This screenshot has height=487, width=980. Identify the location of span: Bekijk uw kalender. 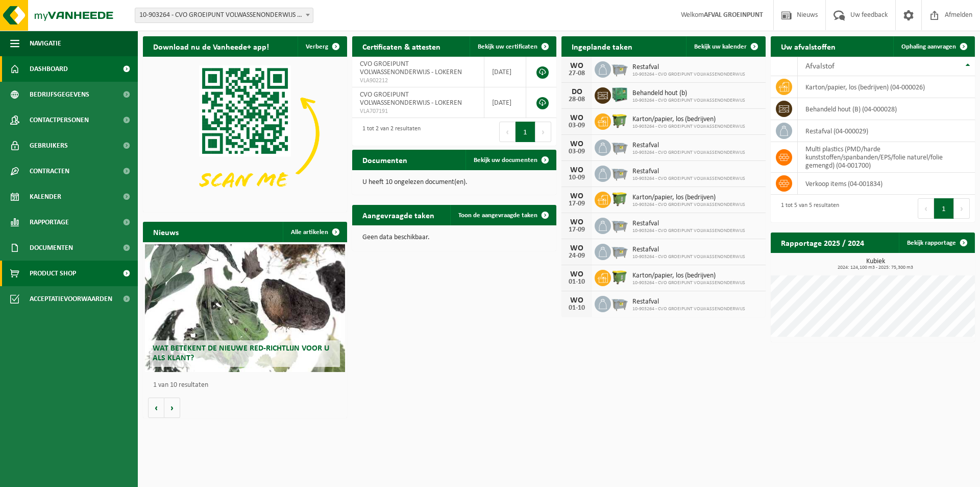
(720, 47).